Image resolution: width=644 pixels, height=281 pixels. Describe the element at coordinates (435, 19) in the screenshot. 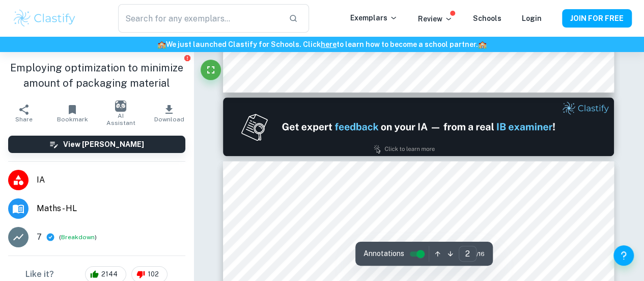

I see `p: Review` at that location.